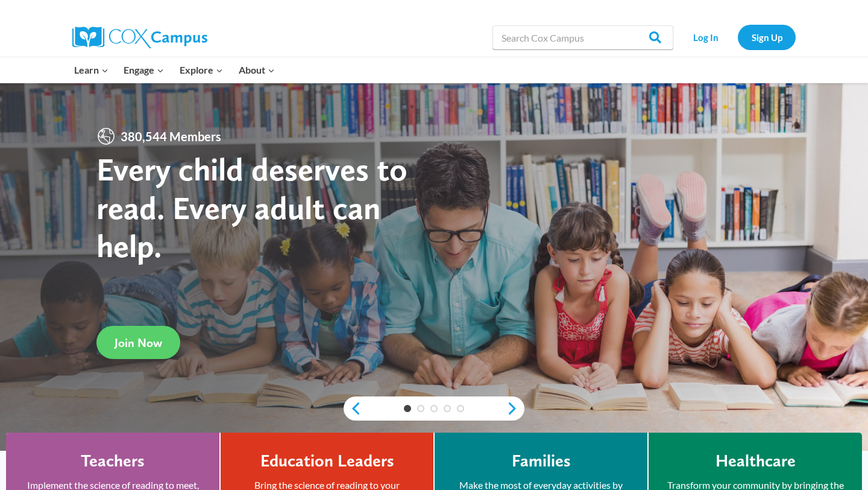  I want to click on span: 380,544 Members, so click(170, 136).